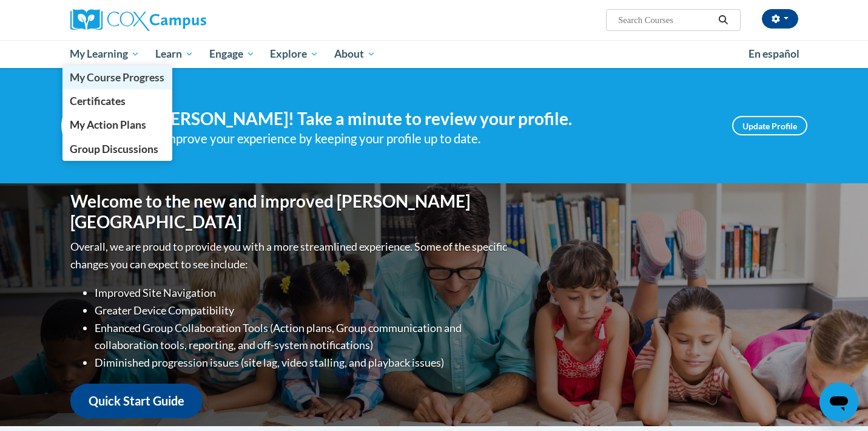 The width and height of the screenshot is (868, 431). I want to click on a: Group Discussions, so click(117, 149).